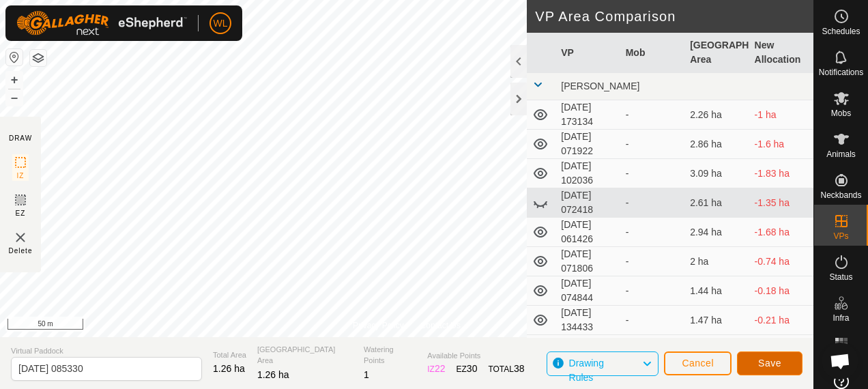 Image resolution: width=868 pixels, height=389 pixels. I want to click on span: Save, so click(770, 363).